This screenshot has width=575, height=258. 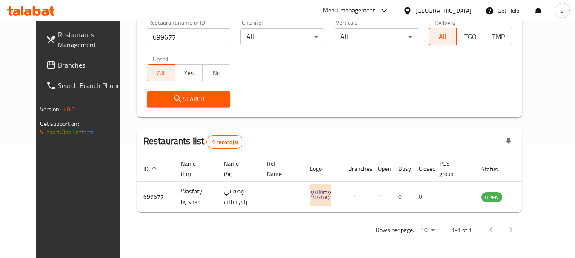 What do you see at coordinates (188, 73) in the screenshot?
I see `span: Yes` at bounding box center [188, 73].